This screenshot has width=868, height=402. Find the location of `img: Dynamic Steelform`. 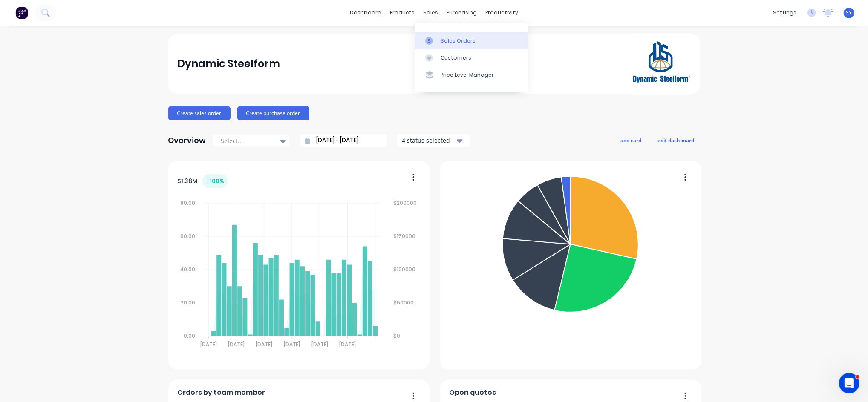

img: Dynamic Steelform is located at coordinates (661, 64).